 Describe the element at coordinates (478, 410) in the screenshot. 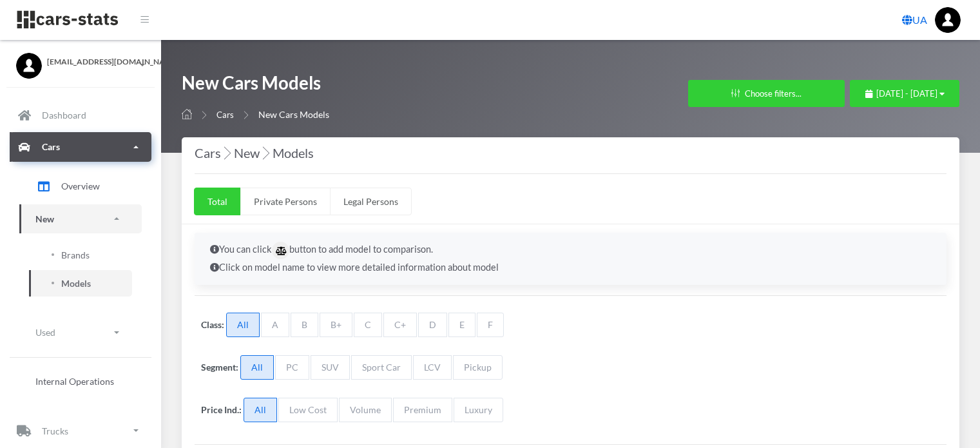

I see `span: Luxury` at that location.